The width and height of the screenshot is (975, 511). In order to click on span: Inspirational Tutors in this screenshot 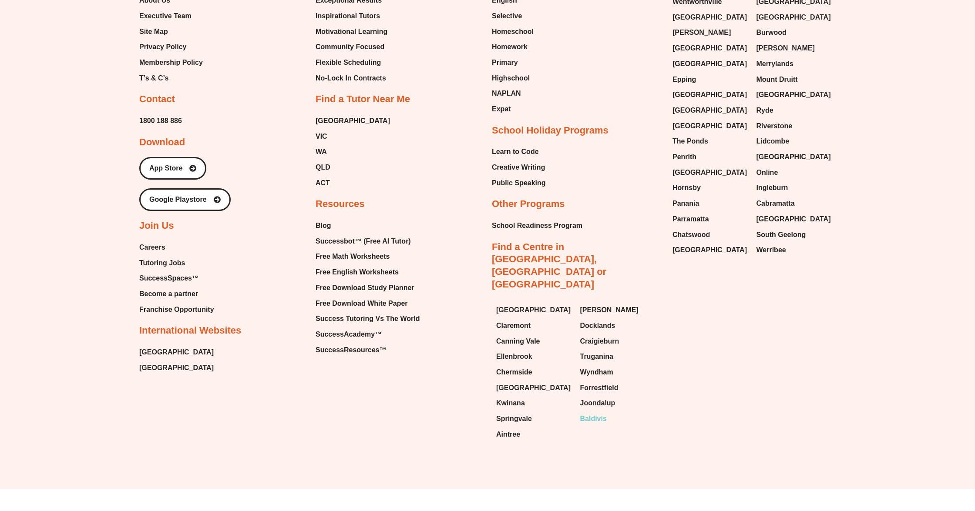, I will do `click(348, 16)`.